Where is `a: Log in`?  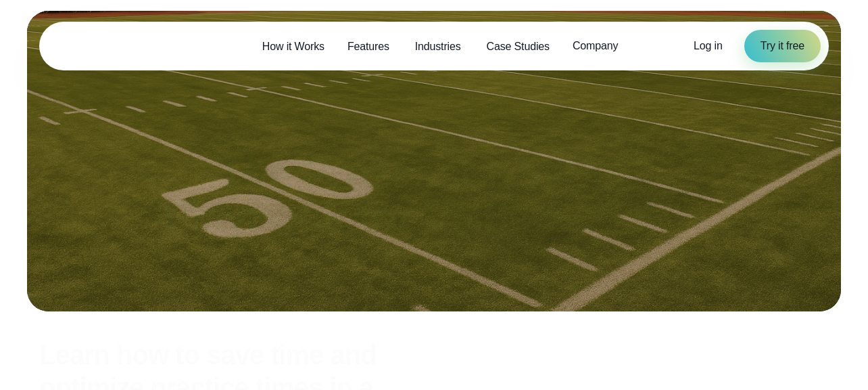
a: Log in is located at coordinates (708, 46).